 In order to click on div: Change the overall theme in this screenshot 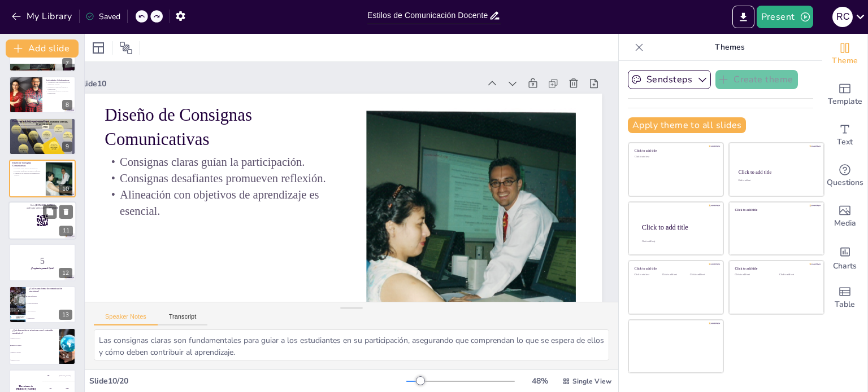, I will do `click(845, 54)`.